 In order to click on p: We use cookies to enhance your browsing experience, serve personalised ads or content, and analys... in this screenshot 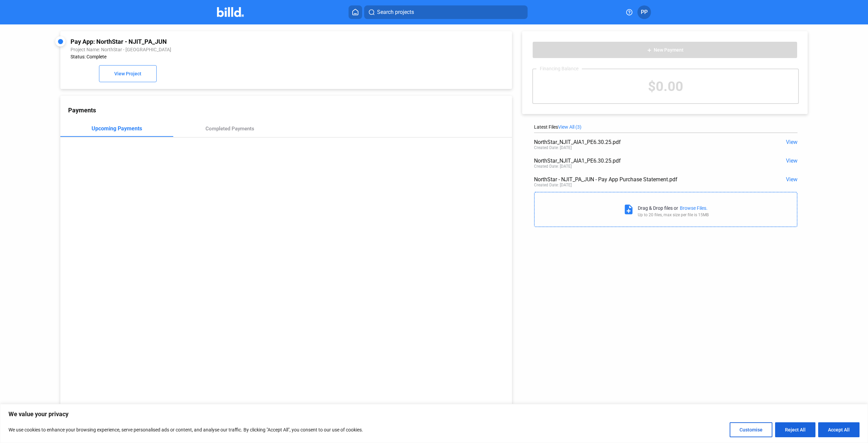, I will do `click(186, 430)`.